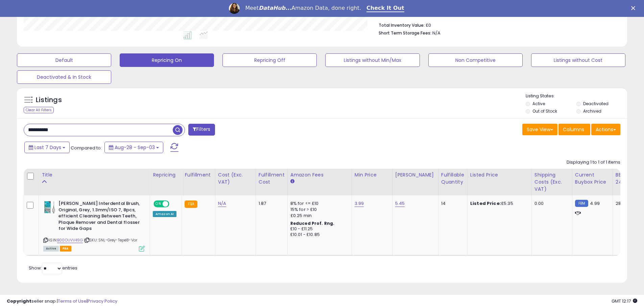 The image size is (644, 308). I want to click on b: Short Term Storage Fees:, so click(405, 33).